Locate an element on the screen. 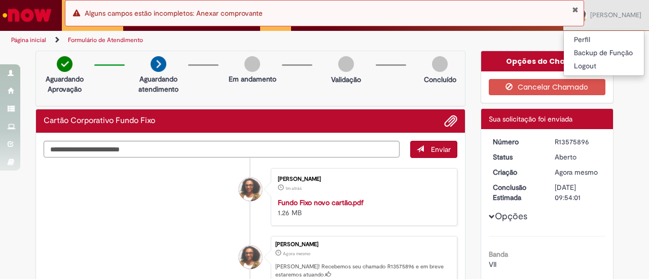 The height and width of the screenshot is (279, 649). p: Aguardando atendimento is located at coordinates (158, 84).